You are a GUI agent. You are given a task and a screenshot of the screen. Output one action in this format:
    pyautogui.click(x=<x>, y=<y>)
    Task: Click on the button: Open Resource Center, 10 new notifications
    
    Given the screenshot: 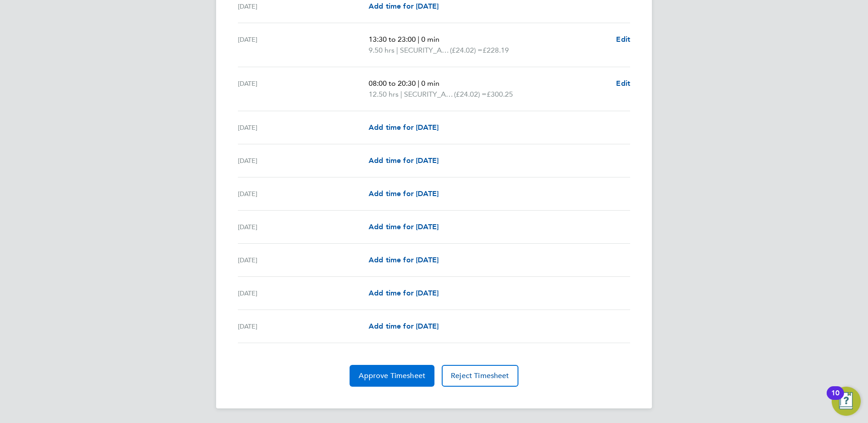 What is the action you would take?
    pyautogui.click(x=846, y=401)
    